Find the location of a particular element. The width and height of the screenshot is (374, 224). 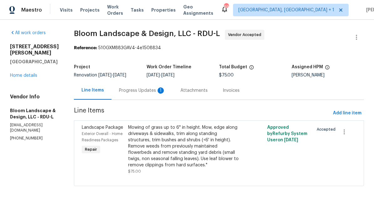

span: Add line item is located at coordinates (347, 113).